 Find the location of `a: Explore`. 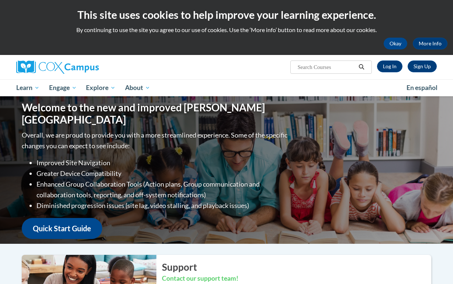

a: Explore is located at coordinates (101, 88).